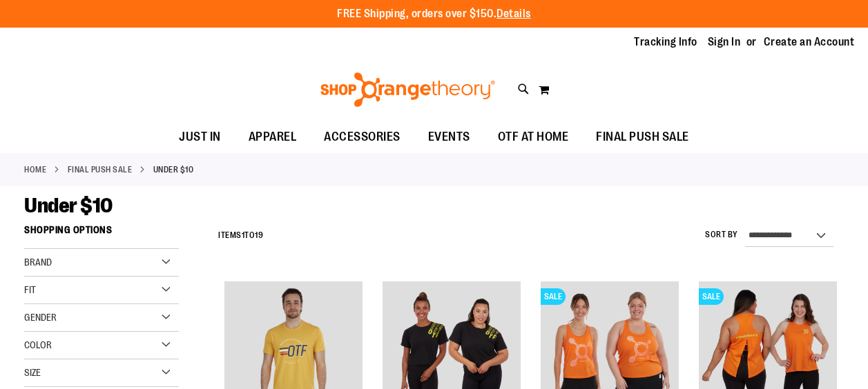 The width and height of the screenshot is (868, 389). I want to click on a: JUST IN, so click(199, 137).